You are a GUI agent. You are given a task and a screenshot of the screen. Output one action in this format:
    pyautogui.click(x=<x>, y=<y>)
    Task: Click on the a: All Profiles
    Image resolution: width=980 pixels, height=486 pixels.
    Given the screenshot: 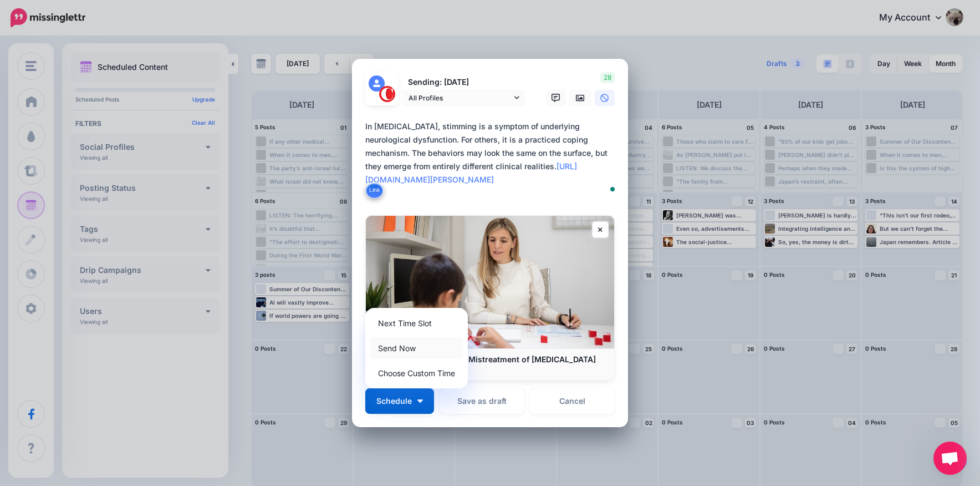 What is the action you would take?
    pyautogui.click(x=464, y=98)
    